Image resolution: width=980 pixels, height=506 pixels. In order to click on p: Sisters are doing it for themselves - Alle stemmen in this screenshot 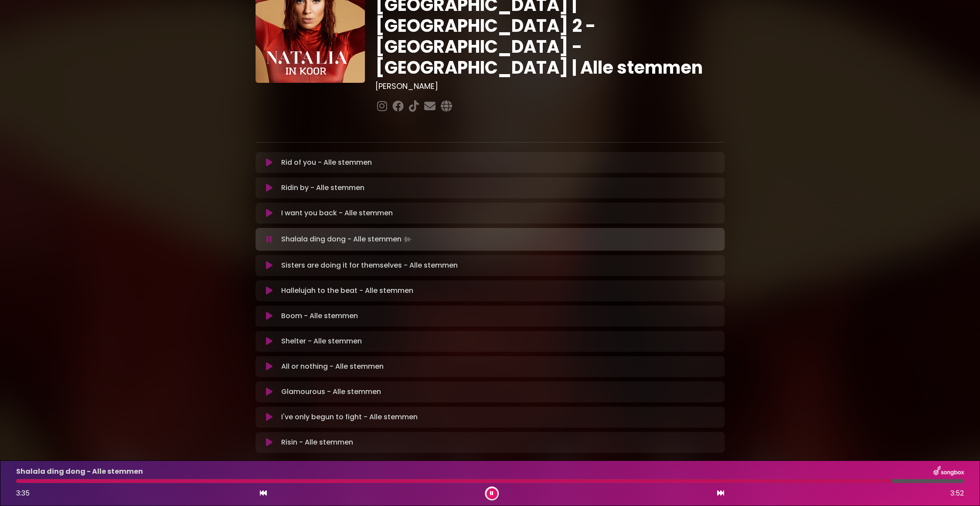, I will do `click(370, 266)`.